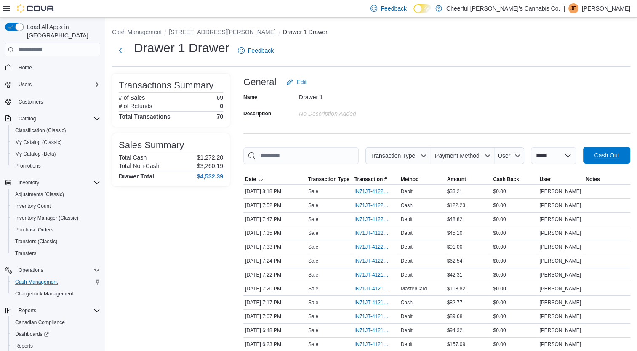 Image resolution: width=637 pixels, height=351 pixels. Describe the element at coordinates (545, 179) in the screenshot. I see `span: User` at that location.